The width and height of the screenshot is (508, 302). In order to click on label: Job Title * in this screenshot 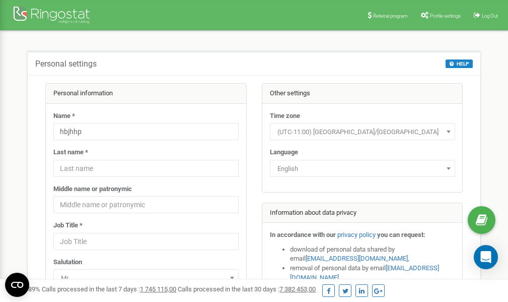, I will do `click(68, 225)`.